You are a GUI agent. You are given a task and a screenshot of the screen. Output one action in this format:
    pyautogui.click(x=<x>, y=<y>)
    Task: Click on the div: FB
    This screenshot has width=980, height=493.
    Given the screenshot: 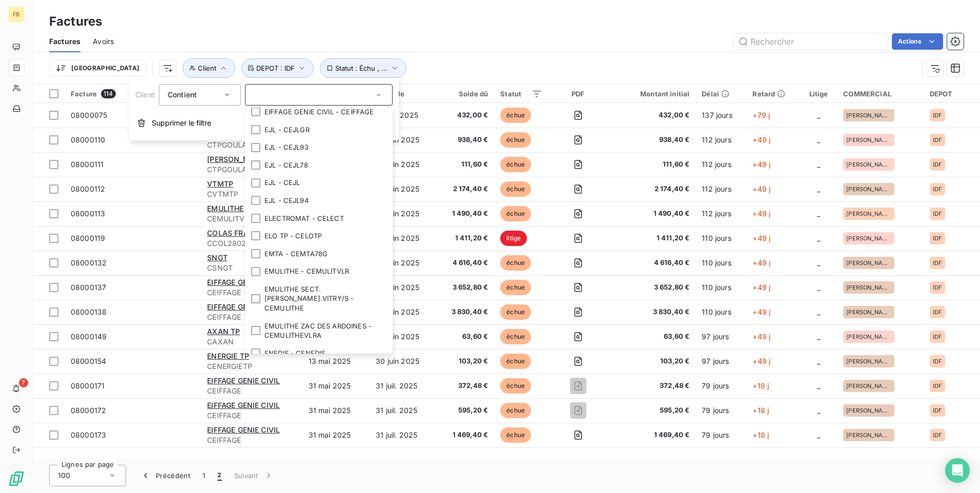 What is the action you would take?
    pyautogui.click(x=16, y=14)
    